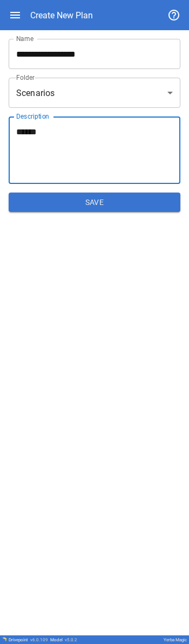 Image resolution: width=189 pixels, height=644 pixels. What do you see at coordinates (32, 116) in the screenshot?
I see `label: Description` at bounding box center [32, 116].